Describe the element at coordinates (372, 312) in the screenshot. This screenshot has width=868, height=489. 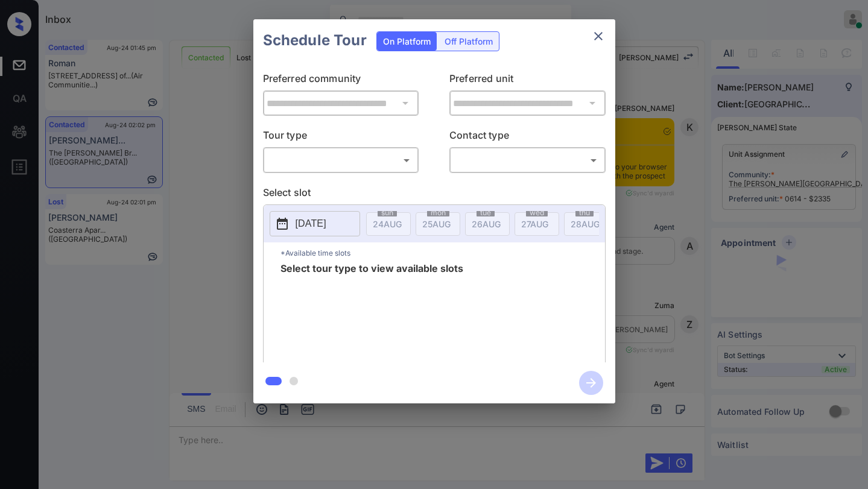
I see `span: Select tour type to view available slots` at that location.